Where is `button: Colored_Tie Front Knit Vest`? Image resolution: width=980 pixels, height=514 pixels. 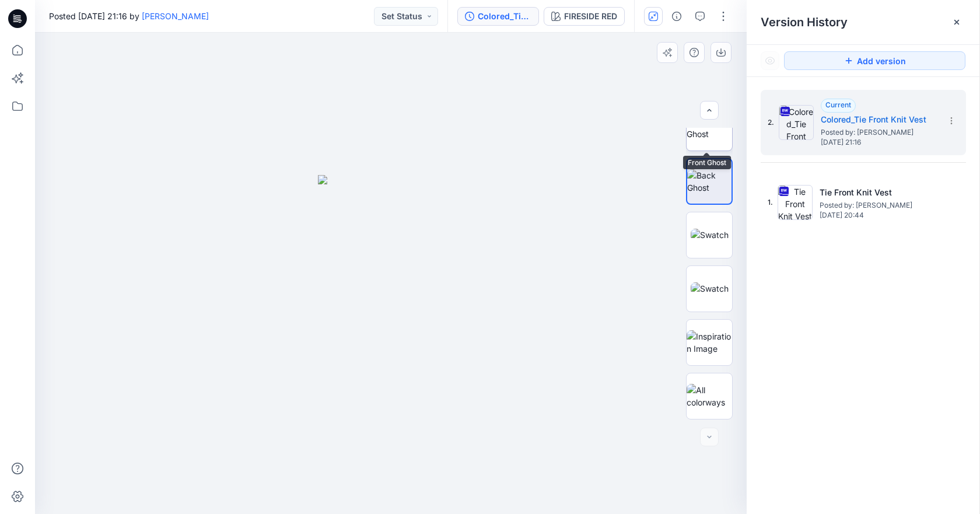
button: Colored_Tie Front Knit Vest is located at coordinates (498, 17).